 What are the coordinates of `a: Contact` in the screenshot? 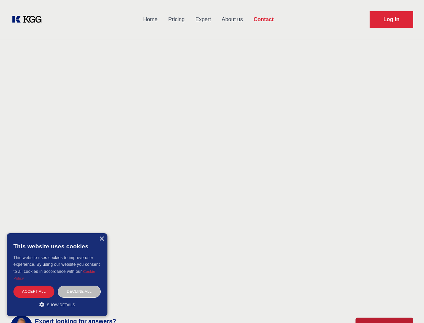 It's located at (264, 19).